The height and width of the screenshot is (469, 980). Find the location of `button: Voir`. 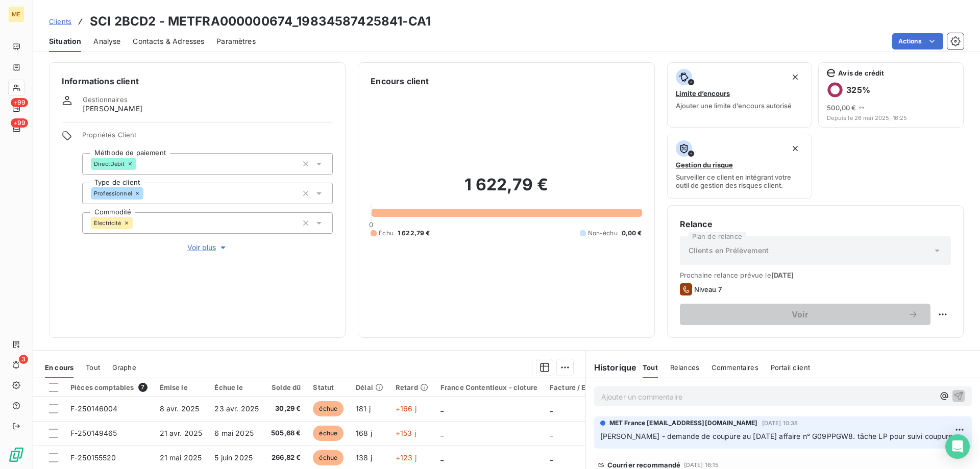

button: Voir is located at coordinates (805, 314).